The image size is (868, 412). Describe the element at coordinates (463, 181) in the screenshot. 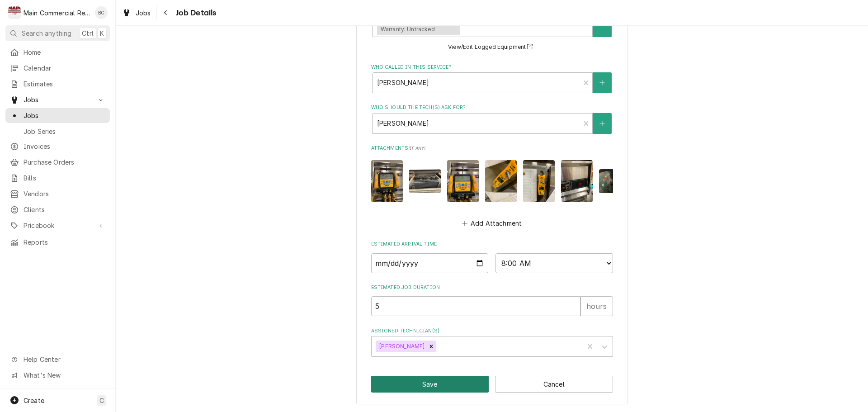

I see `img: w0h2oldRrW3oPMUwVdRG` at that location.